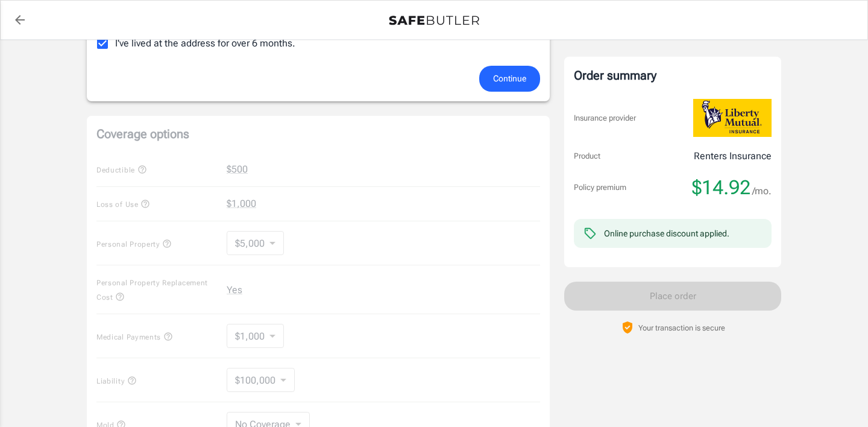  Describe the element at coordinates (599, 187) in the screenshot. I see `p: Policy premium` at that location.